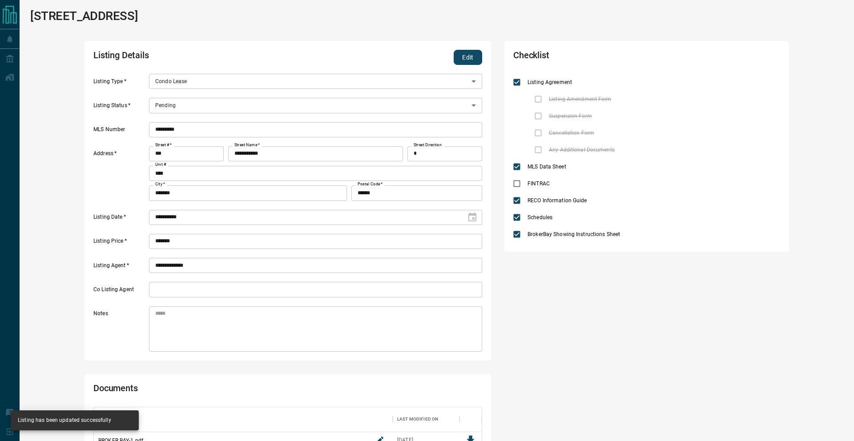 This screenshot has height=441, width=854. What do you see at coordinates (161, 165) in the screenshot?
I see `label: Unit #` at bounding box center [161, 165].